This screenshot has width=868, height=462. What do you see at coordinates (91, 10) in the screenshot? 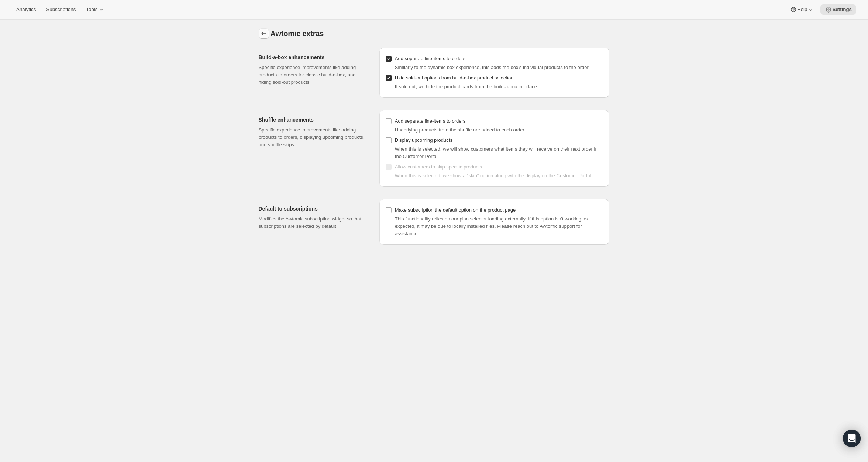
I see `span: Tools` at bounding box center [91, 10].